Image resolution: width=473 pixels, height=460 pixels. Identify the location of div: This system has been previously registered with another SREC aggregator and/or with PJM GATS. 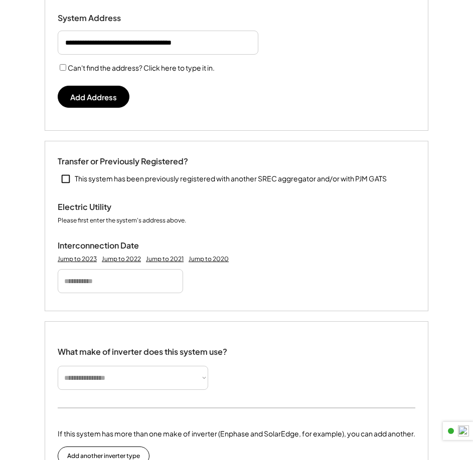
(231, 179).